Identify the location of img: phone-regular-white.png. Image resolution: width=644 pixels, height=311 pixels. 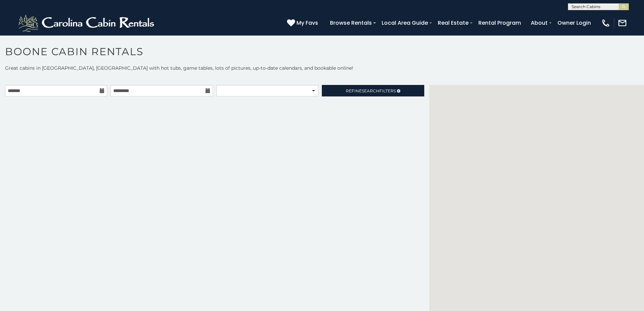
(606, 23).